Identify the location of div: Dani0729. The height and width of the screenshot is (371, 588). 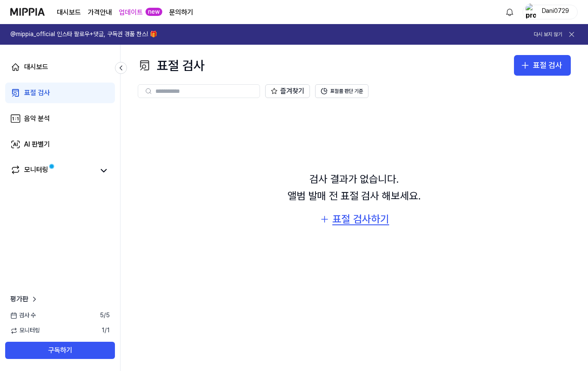
(555, 11).